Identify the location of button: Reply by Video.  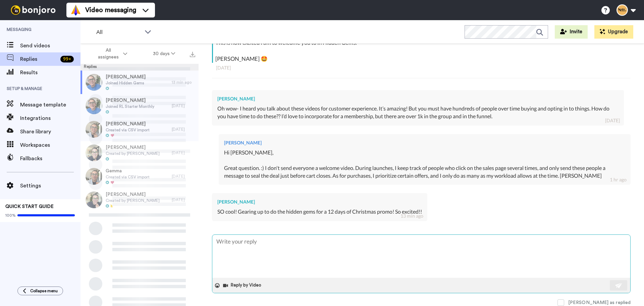
(243, 286).